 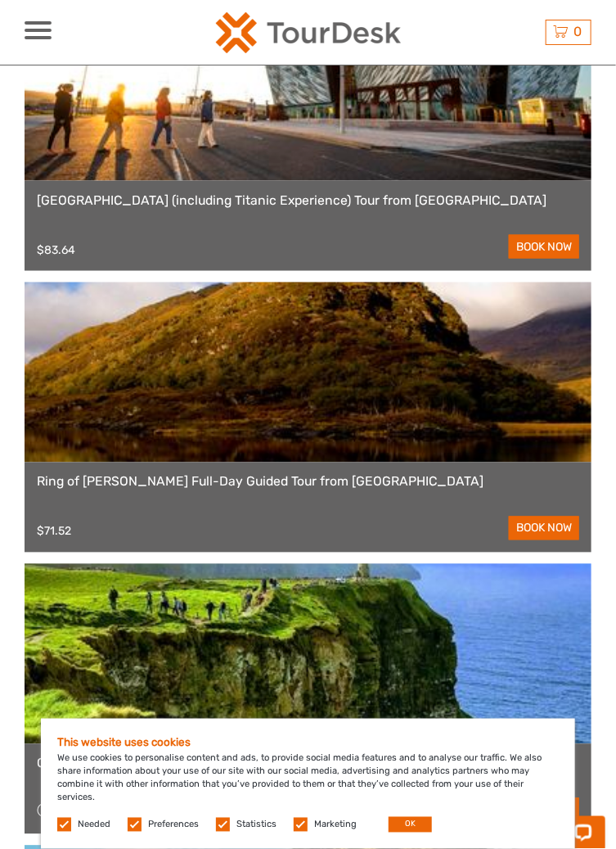 I want to click on label: Preferences, so click(x=174, y=825).